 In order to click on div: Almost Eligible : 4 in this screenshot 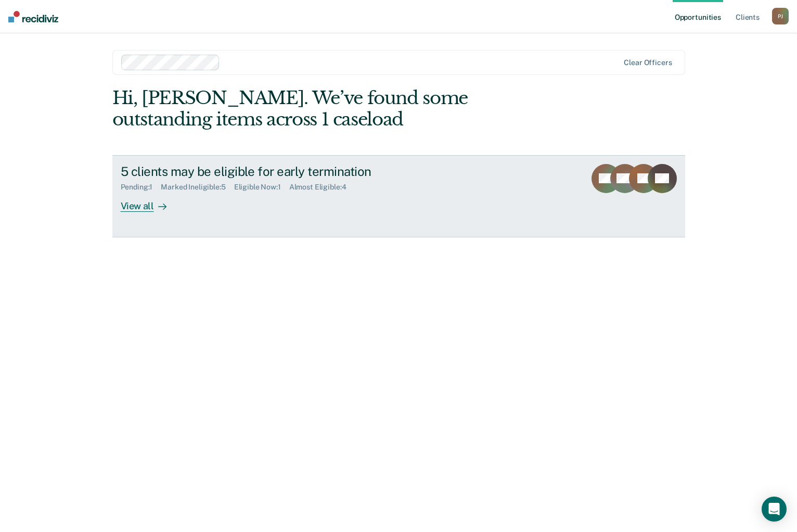, I will do `click(322, 187)`.